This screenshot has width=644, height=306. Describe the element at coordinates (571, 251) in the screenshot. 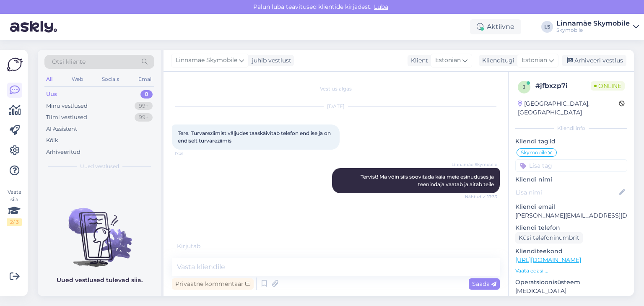

I see `p: Klienditeekond` at that location.